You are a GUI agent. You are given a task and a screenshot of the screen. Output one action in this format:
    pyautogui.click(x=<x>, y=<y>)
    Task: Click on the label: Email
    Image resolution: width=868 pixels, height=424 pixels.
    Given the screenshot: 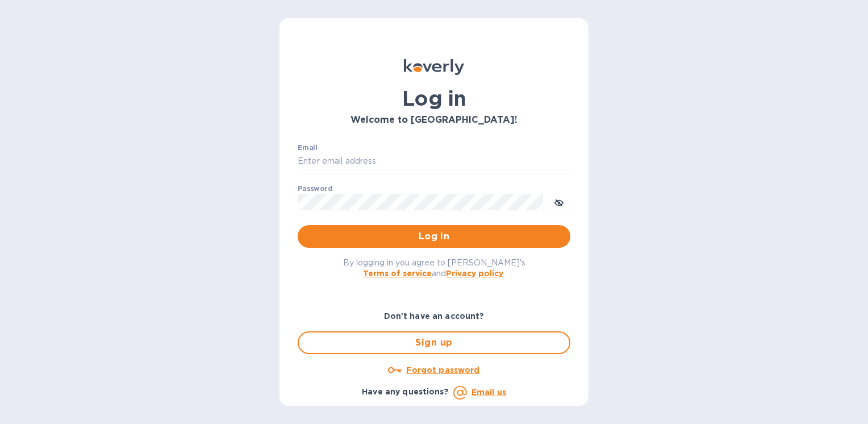 What is the action you would take?
    pyautogui.click(x=307, y=148)
    